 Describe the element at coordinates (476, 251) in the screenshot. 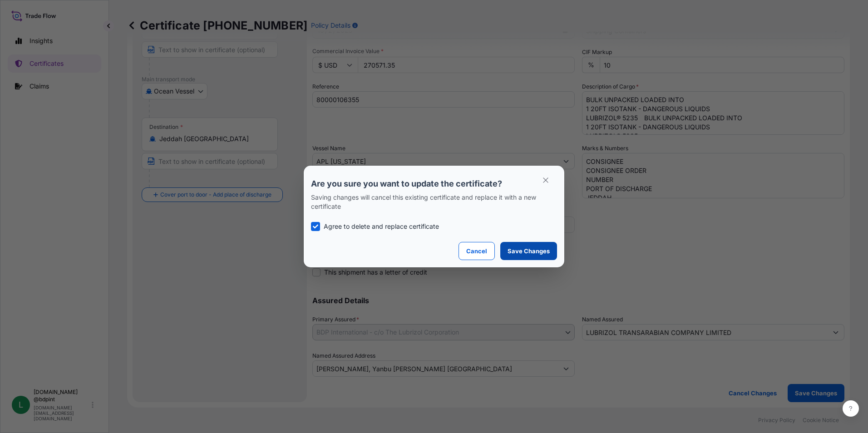

I see `p: Cancel` at that location.